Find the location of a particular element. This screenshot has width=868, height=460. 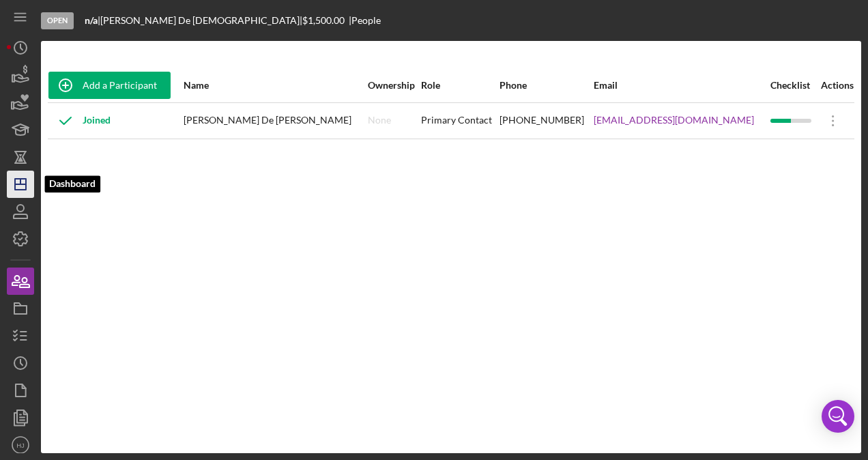

div: Primary Contact is located at coordinates (460, 121).